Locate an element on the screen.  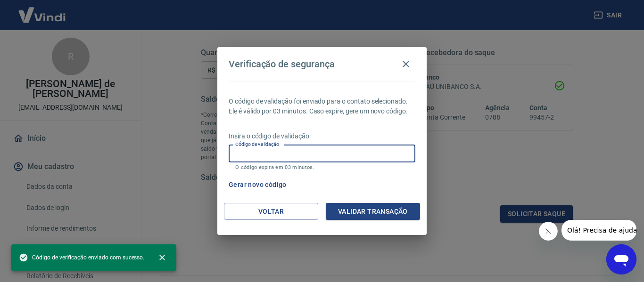
button: Voltar is located at coordinates (271, 212).